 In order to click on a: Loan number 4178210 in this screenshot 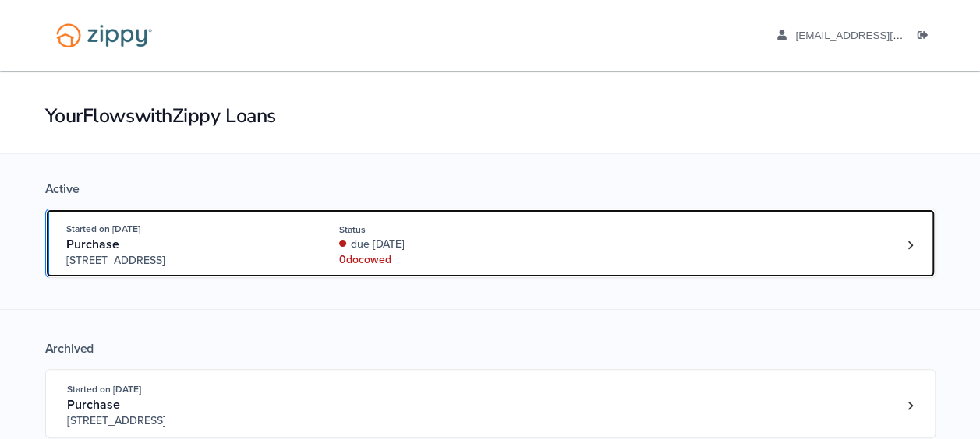, I will do `click(910, 406)`.